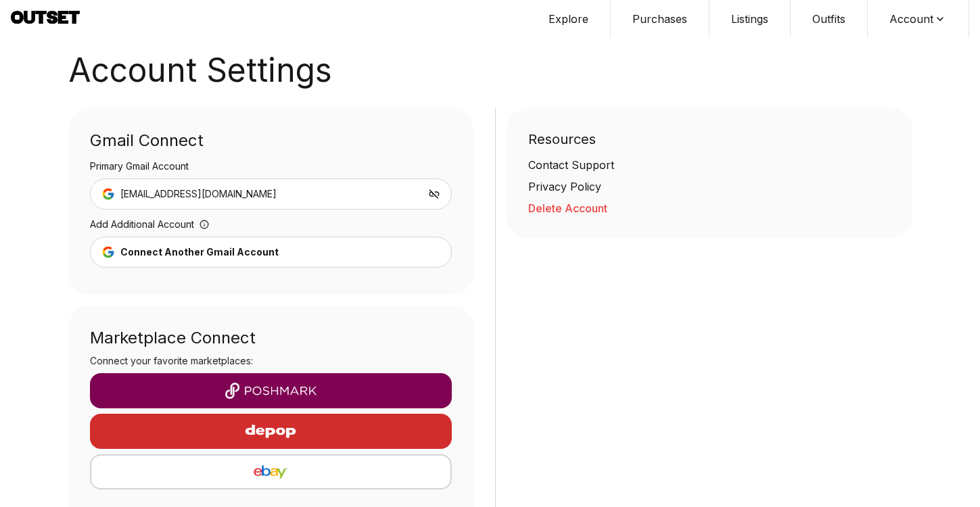 Image resolution: width=980 pixels, height=507 pixels. Describe the element at coordinates (709, 186) in the screenshot. I see `a: Privacy Policy` at that location.